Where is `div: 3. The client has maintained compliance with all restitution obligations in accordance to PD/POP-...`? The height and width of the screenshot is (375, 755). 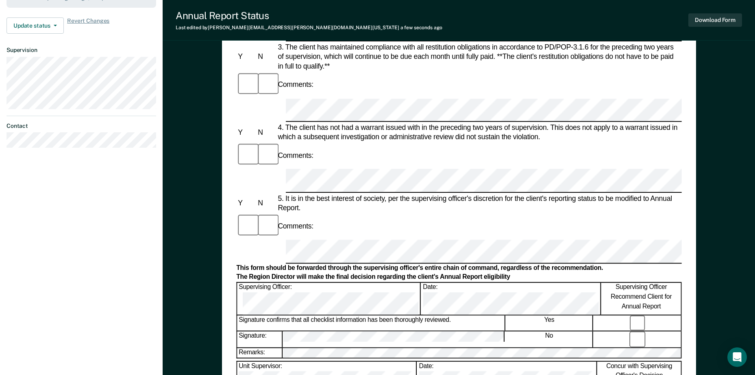 div: 3. The client has maintained compliance with all restitution obligations in accordance to PD/POP-... is located at coordinates (478, 57).